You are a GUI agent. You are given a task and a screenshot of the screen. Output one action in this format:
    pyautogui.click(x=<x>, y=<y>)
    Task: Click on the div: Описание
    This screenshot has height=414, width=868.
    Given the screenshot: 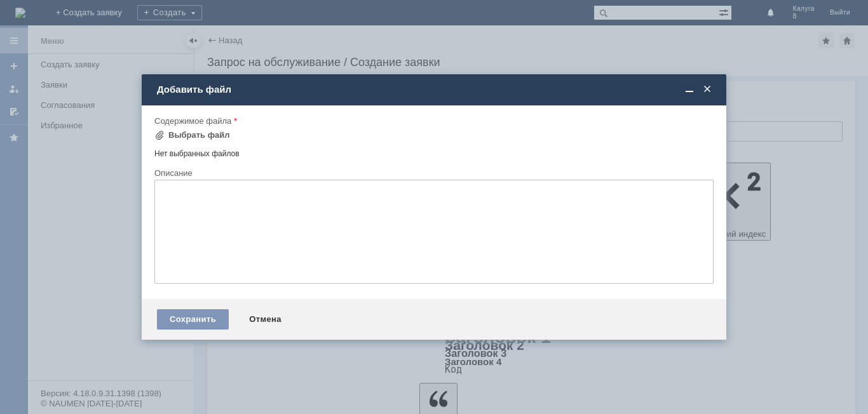 What is the action you would take?
    pyautogui.click(x=433, y=173)
    